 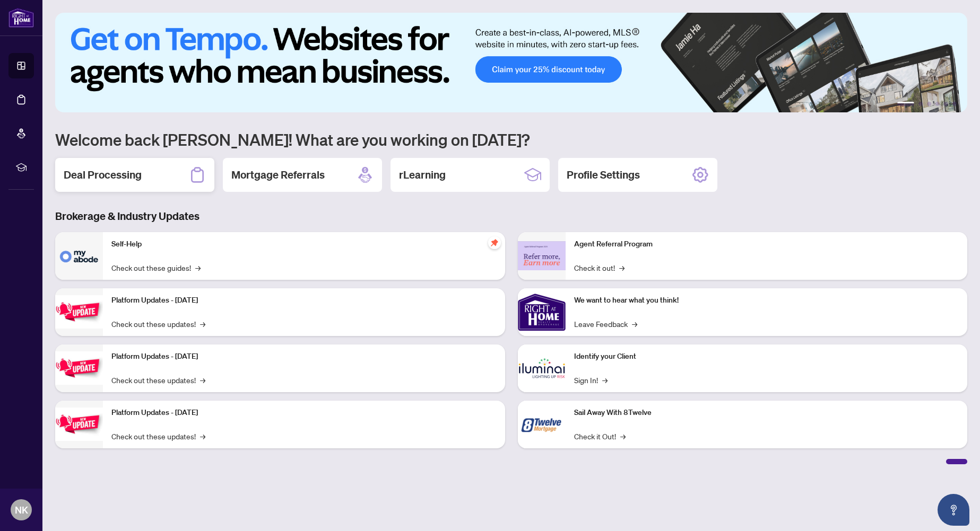 I want to click on img: Platform Updates - July 8, 2025, so click(x=79, y=368).